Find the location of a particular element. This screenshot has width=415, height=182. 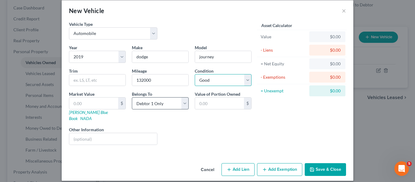

a: NADA is located at coordinates (86, 118).